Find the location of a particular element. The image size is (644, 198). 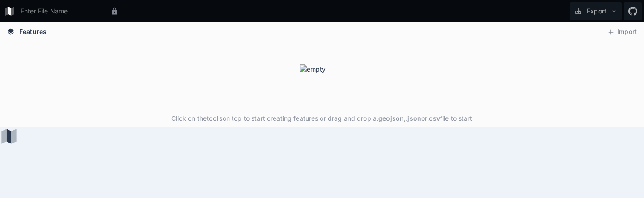

strong: .geojson is located at coordinates (390, 118).